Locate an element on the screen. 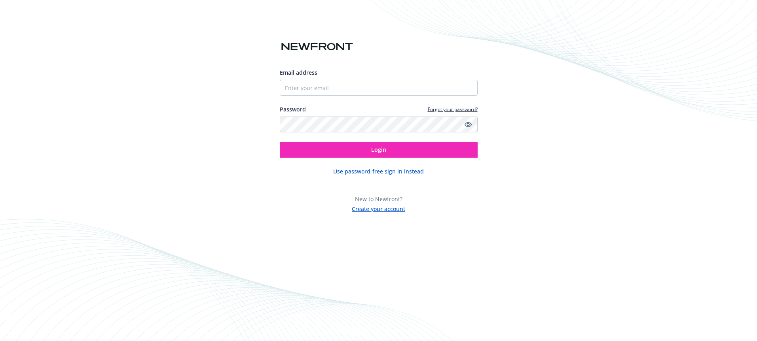  button: Create your account is located at coordinates (378, 208).